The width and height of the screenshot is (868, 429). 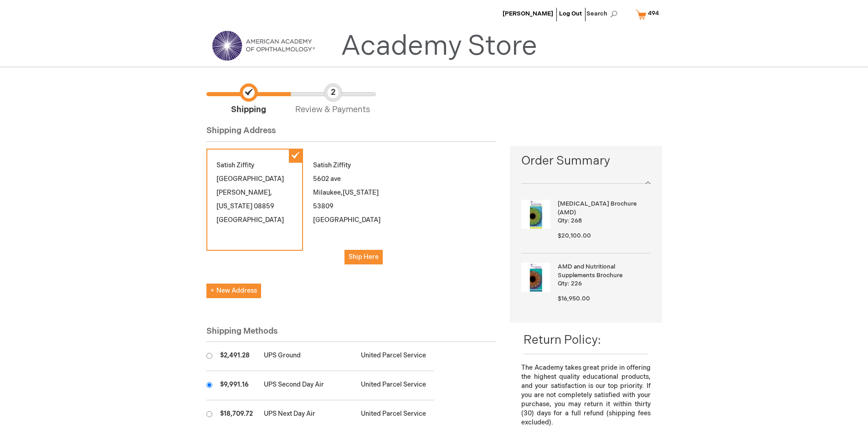 What do you see at coordinates (563, 340) in the screenshot?
I see `span: Return Policy:` at bounding box center [563, 340].